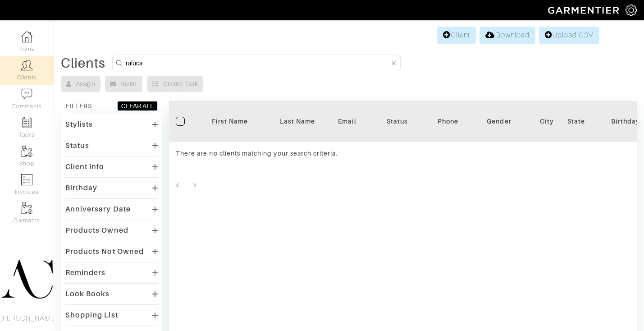  What do you see at coordinates (26, 122) in the screenshot?
I see `img: reminder-icon-8004d30b9f0a5d33ae49ab947aed9ed385cf756f9e5892f1edd6e32f2345188e.png` at bounding box center [26, 122].